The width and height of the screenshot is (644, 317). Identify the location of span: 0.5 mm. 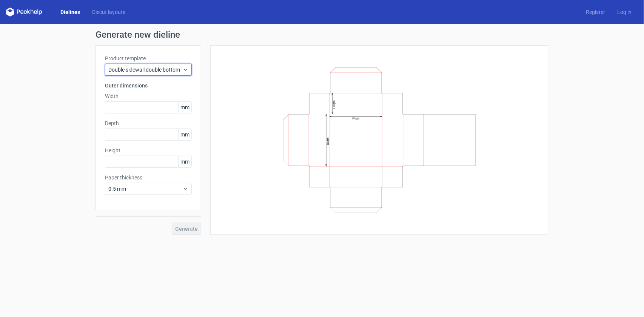
(145, 189).